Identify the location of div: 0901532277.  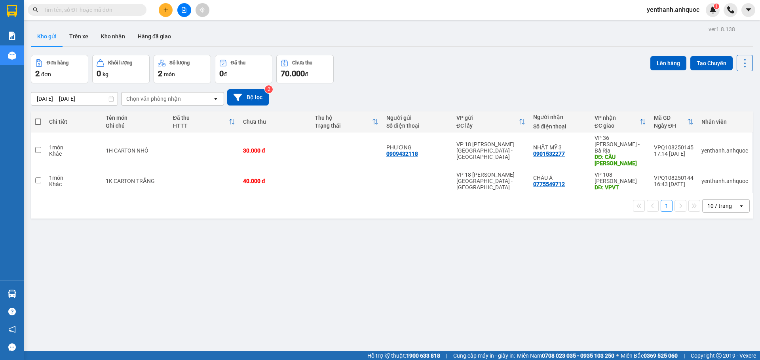
(549, 154).